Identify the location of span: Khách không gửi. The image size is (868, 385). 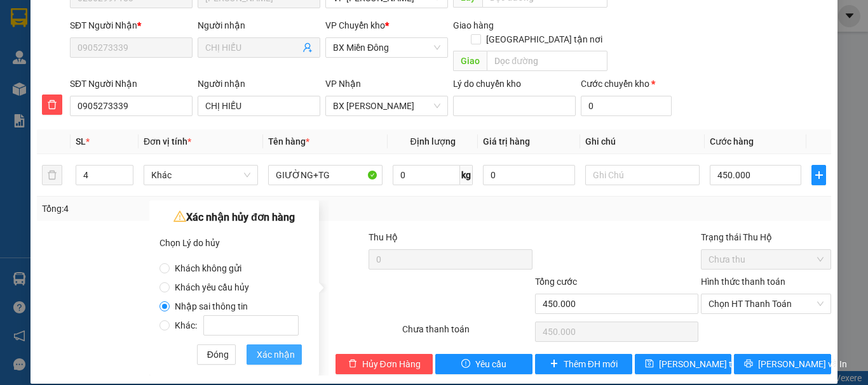
(208, 268).